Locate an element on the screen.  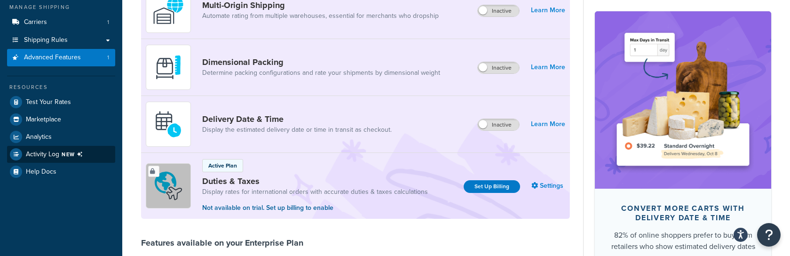
a: Delivery Date & Time is located at coordinates (297, 119).